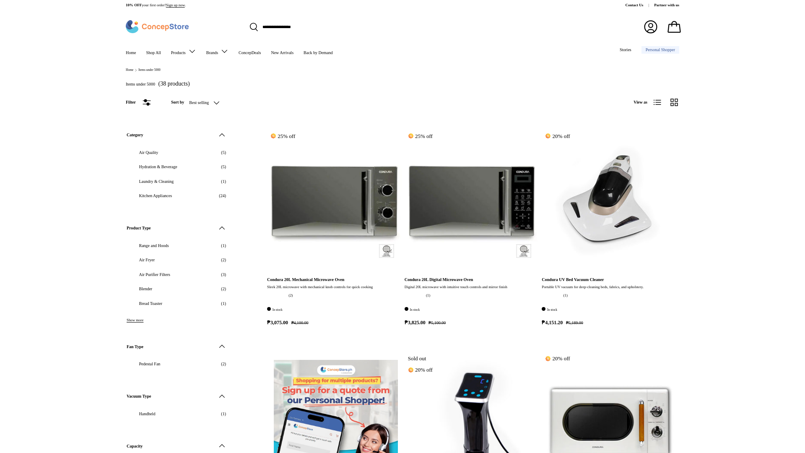 This screenshot has height=453, width=805. I want to click on span: Vacuum Type, so click(169, 396).